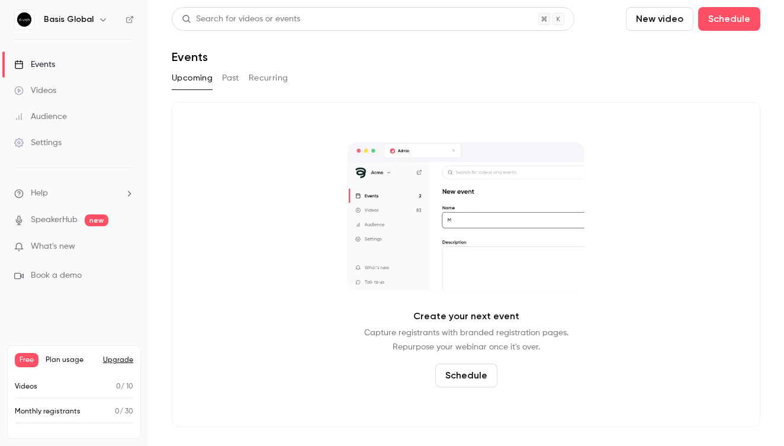 Image resolution: width=784 pixels, height=446 pixels. What do you see at coordinates (268, 78) in the screenshot?
I see `button: Recurring` at bounding box center [268, 78].